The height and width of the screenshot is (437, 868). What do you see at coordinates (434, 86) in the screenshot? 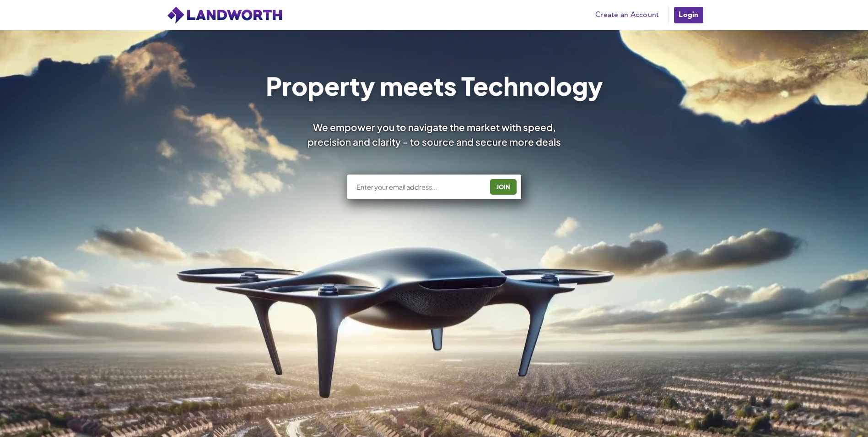
I see `h1: Property meets Technology` at bounding box center [434, 86].